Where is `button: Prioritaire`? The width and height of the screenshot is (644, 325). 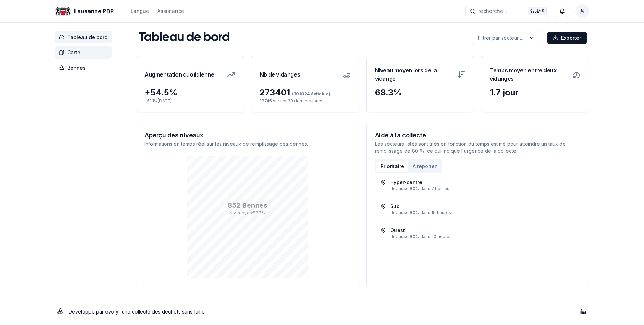
button: Prioritaire is located at coordinates (393, 166).